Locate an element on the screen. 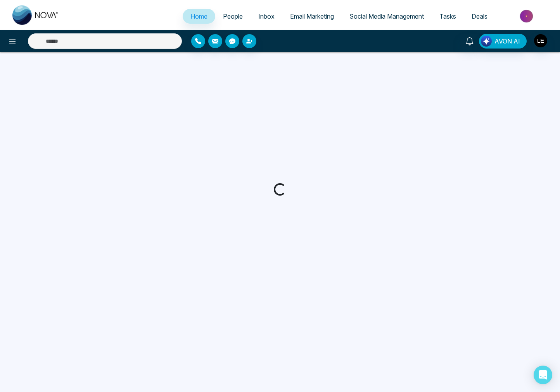  a: People is located at coordinates (233, 16).